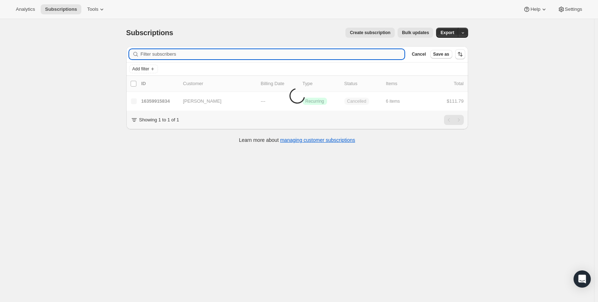 The width and height of the screenshot is (598, 302). I want to click on button: Bulk updates, so click(415, 33).